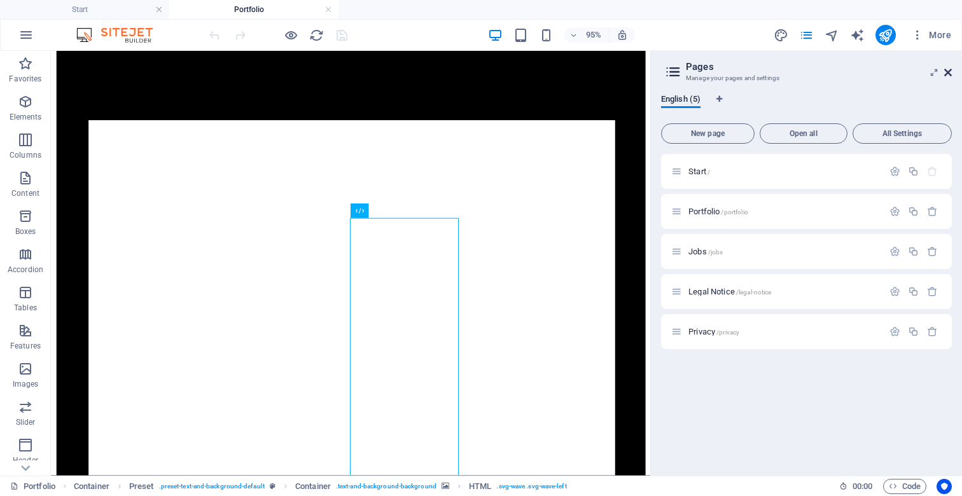 This screenshot has height=496, width=962. Describe the element at coordinates (25, 155) in the screenshot. I see `p: Columns` at that location.